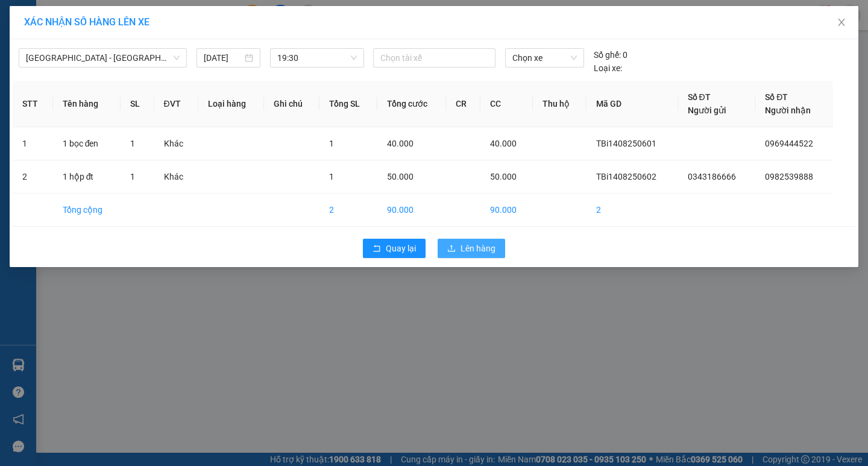 The width and height of the screenshot is (868, 466). I want to click on th: Tổng SL, so click(348, 103).